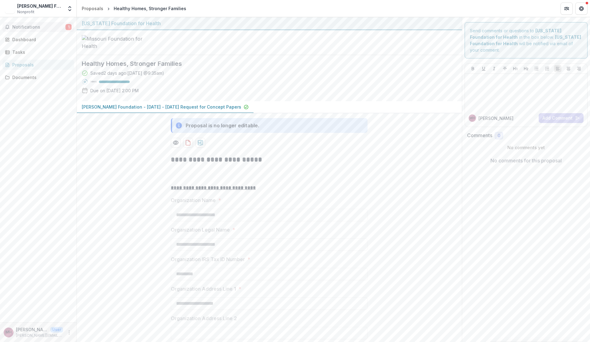  What do you see at coordinates (208, 259) in the screenshot?
I see `p: Organization IRS Tax ID Number` at bounding box center [208, 259].